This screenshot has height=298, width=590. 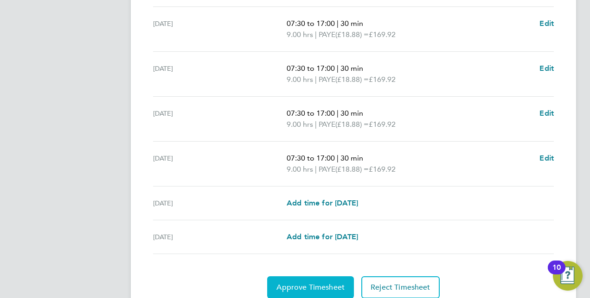 I want to click on span: Approve Timesheet, so click(x=310, y=288).